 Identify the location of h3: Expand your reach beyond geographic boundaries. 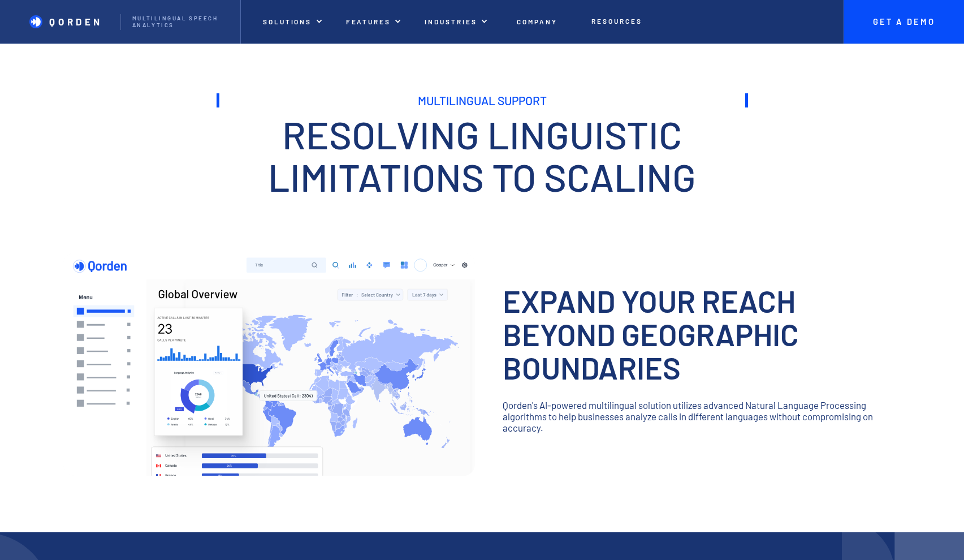
(701, 334).